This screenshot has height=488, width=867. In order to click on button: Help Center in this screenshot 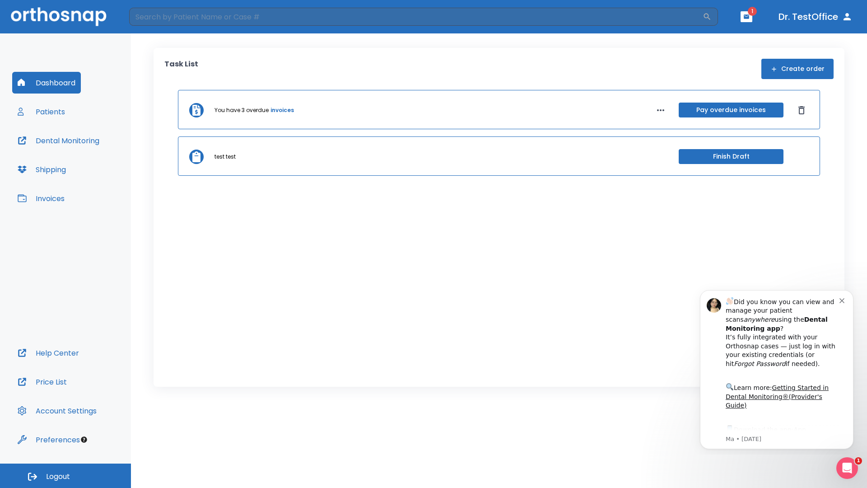, I will do `click(48, 353)`.